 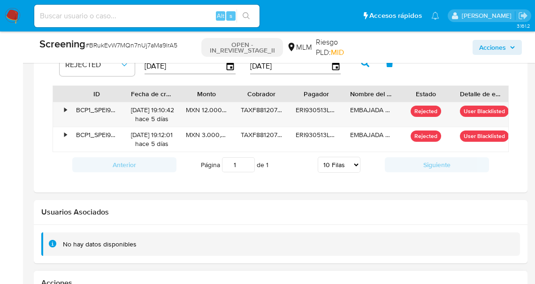 What do you see at coordinates (231, 15) in the screenshot?
I see `span: s` at bounding box center [231, 15].